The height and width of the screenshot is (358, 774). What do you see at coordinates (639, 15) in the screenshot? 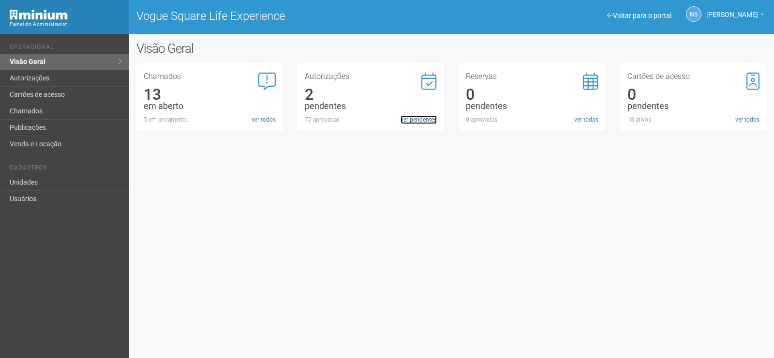
I see `a: Voltar para o portal` at bounding box center [639, 15].